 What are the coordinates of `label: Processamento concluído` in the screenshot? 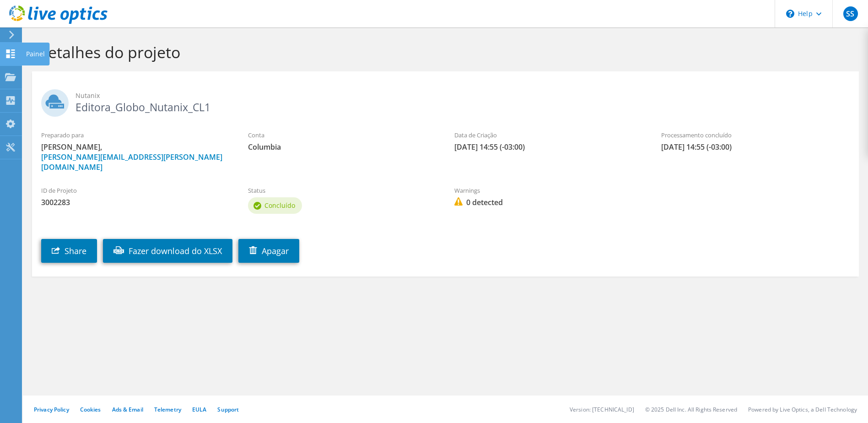 It's located at (756, 135).